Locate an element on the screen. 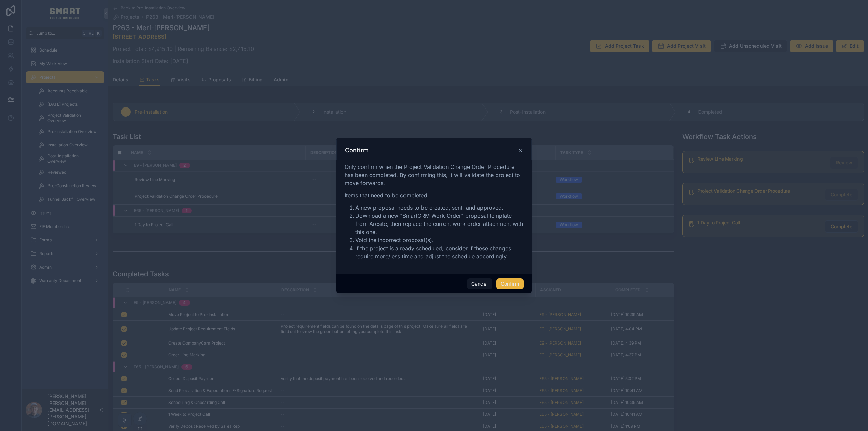 Image resolution: width=868 pixels, height=431 pixels. li: A new proposal needs to be created, sent, and approved. is located at coordinates (440, 207).